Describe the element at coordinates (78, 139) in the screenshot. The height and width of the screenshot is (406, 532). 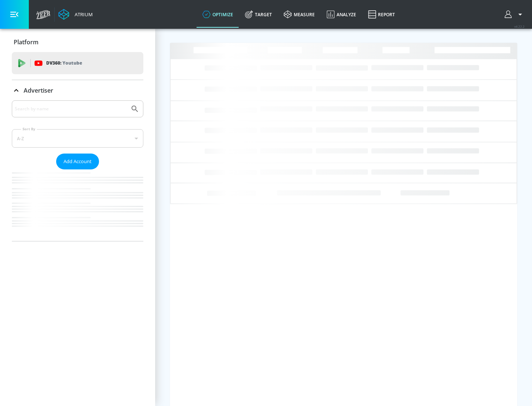
I see `div: A-Z` at that location.